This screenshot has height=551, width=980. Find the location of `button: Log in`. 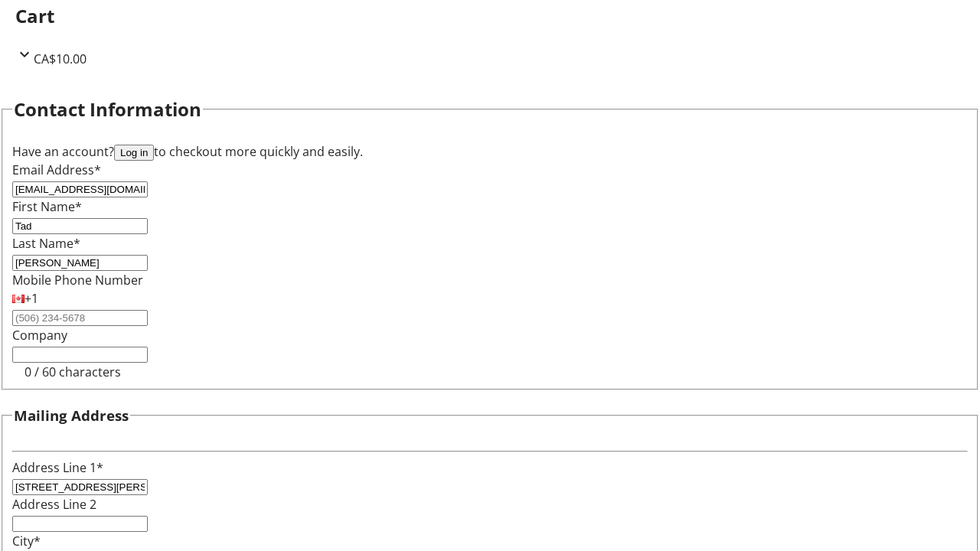

button: Log in is located at coordinates (134, 153).